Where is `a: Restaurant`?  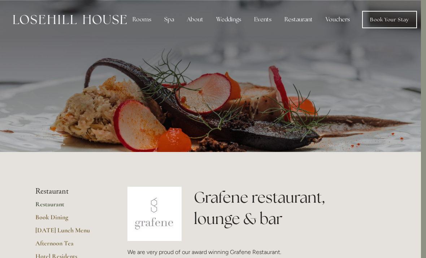 a: Restaurant is located at coordinates (70, 206).